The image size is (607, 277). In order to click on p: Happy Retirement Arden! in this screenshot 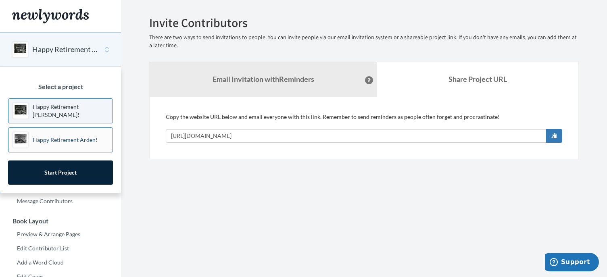, I will do `click(65, 140)`.